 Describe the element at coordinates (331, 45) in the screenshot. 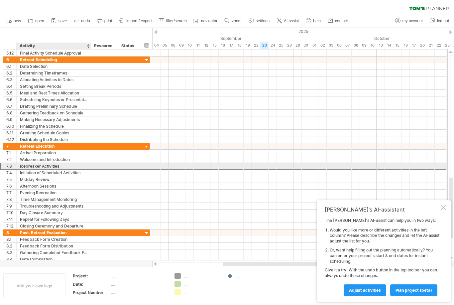

I see `div: Friday, 3 October 2025` at that location.